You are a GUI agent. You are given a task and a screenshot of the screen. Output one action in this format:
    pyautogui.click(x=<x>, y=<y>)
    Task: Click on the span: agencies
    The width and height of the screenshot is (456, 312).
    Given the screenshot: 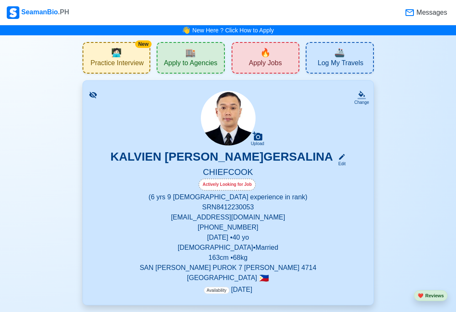 What is the action you would take?
    pyautogui.click(x=190, y=53)
    